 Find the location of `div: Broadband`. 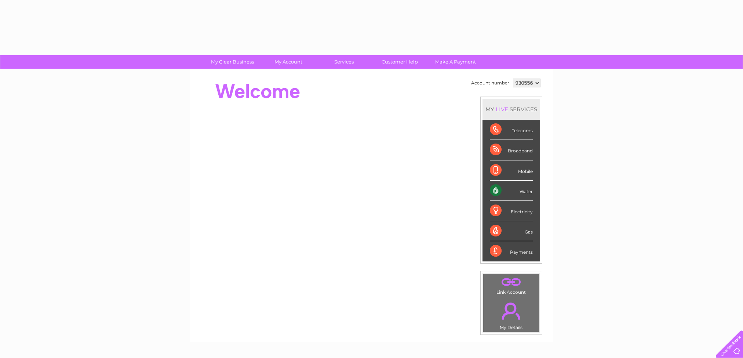

div: Broadband is located at coordinates (511, 150).